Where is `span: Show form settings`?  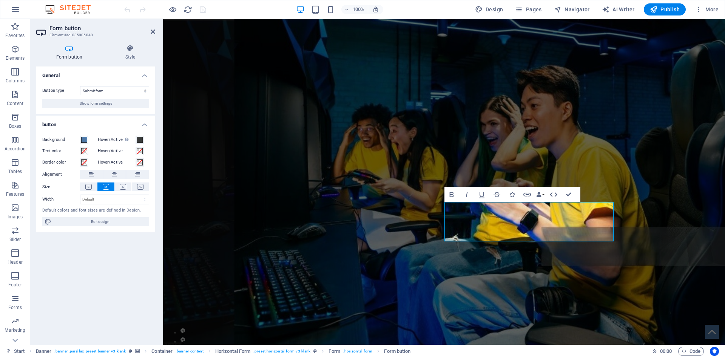 span: Show form settings is located at coordinates (96, 104).